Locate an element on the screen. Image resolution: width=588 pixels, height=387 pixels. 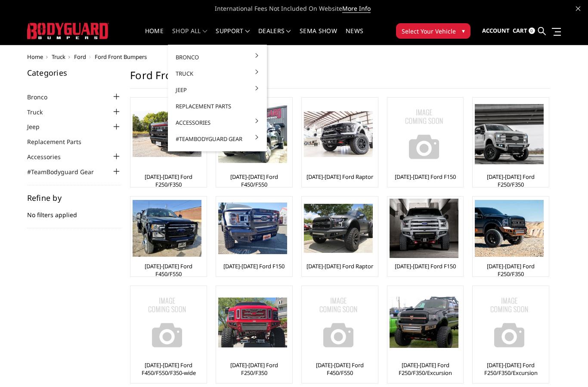
span: Ford Front Bumpers is located at coordinates (121, 57).